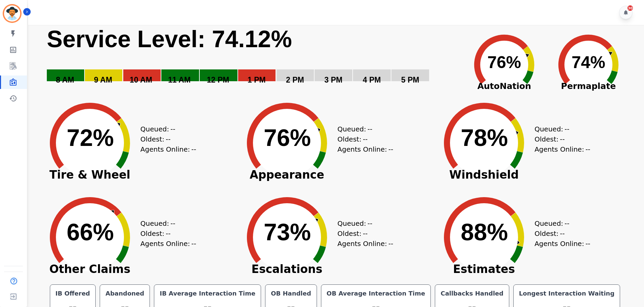 Image resolution: width=644 pixels, height=307 pixels. What do you see at coordinates (589, 63) in the screenshot?
I see `text: 74%` at bounding box center [589, 63].